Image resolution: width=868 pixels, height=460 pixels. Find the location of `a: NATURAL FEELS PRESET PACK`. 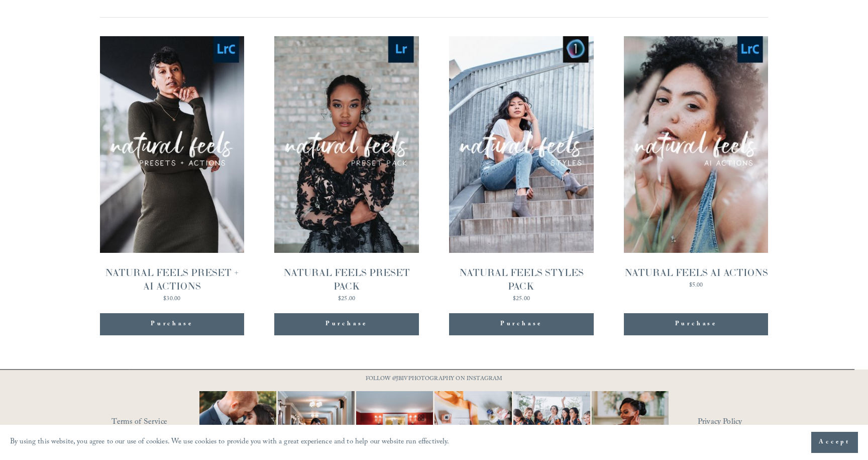

a: NATURAL FEELS PRESET PACK is located at coordinates (346, 169).